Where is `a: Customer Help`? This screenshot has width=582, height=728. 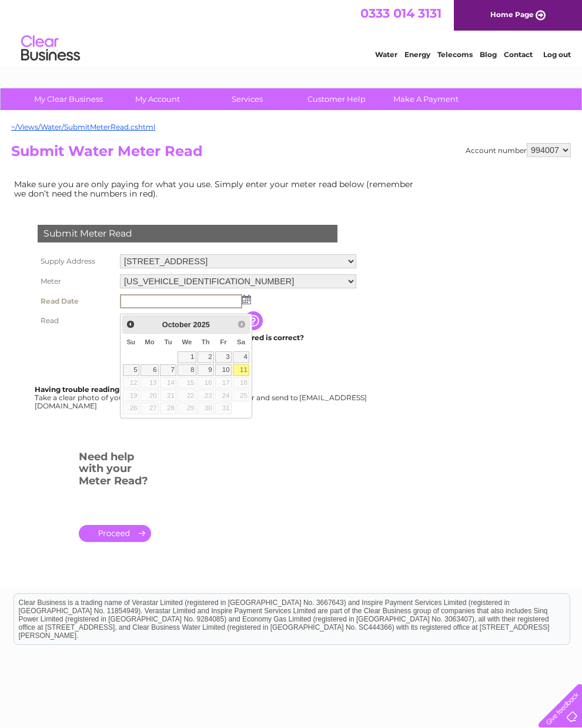
a: Customer Help is located at coordinates (337, 99).